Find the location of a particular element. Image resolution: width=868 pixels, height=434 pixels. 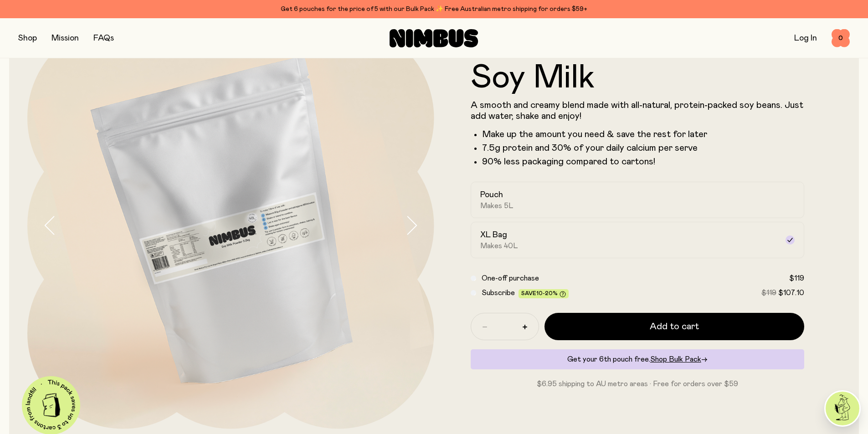

p: A smooth and creamy blend made with all-natural, protein-packed soy beans. Just add water, shake ... is located at coordinates (638, 111).